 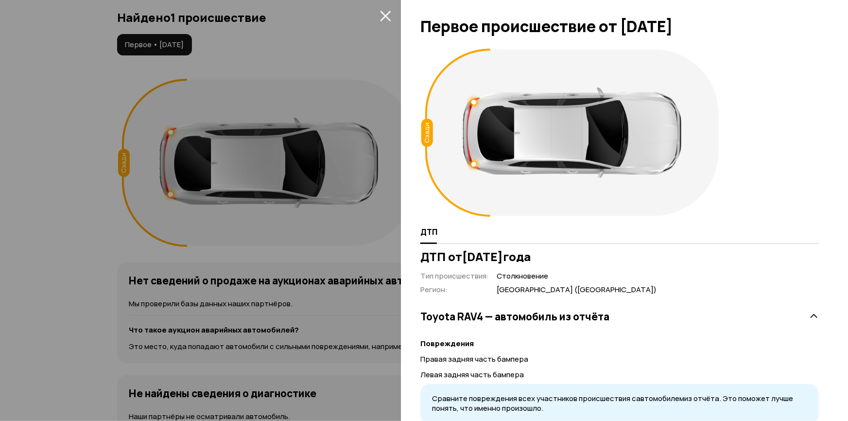 What do you see at coordinates (612, 403) in the screenshot?
I see `span: Сравните повреждения всех участников происшествия с автомобилем из отчёта. Это поможет лучше поня...` at bounding box center [612, 403].